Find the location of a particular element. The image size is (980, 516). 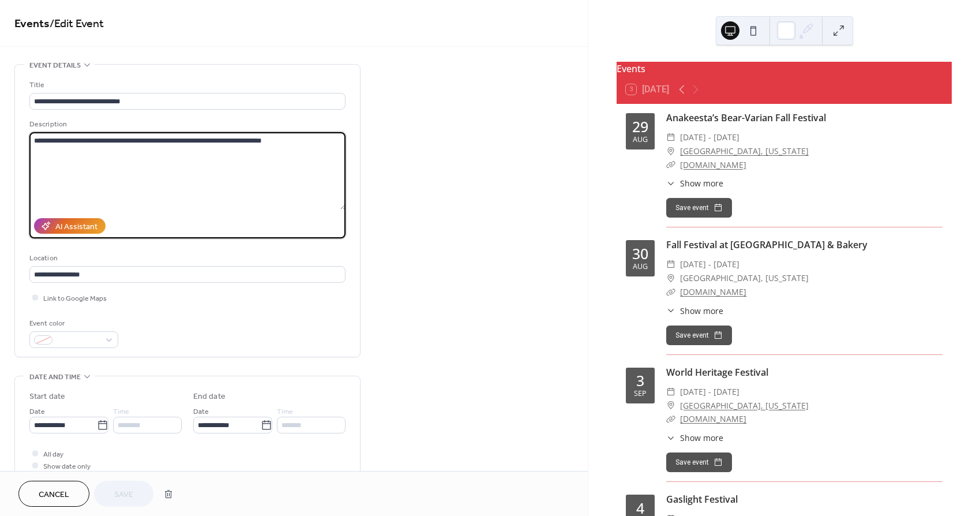

a: Gaslight Festival is located at coordinates (702, 499).